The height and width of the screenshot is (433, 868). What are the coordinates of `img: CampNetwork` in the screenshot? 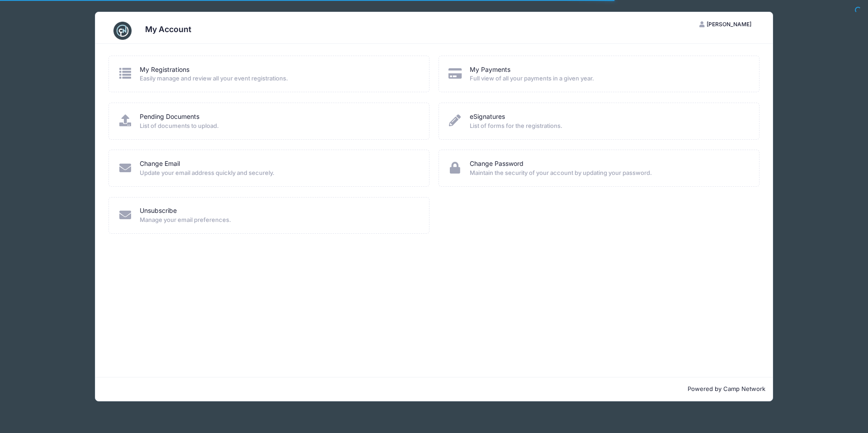 It's located at (123, 31).